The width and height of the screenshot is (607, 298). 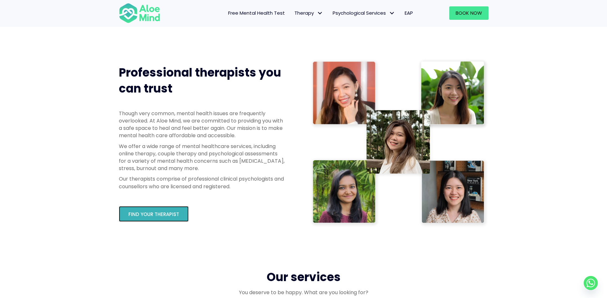 What do you see at coordinates (257, 13) in the screenshot?
I see `a: Free Mental Health Test` at bounding box center [257, 13].